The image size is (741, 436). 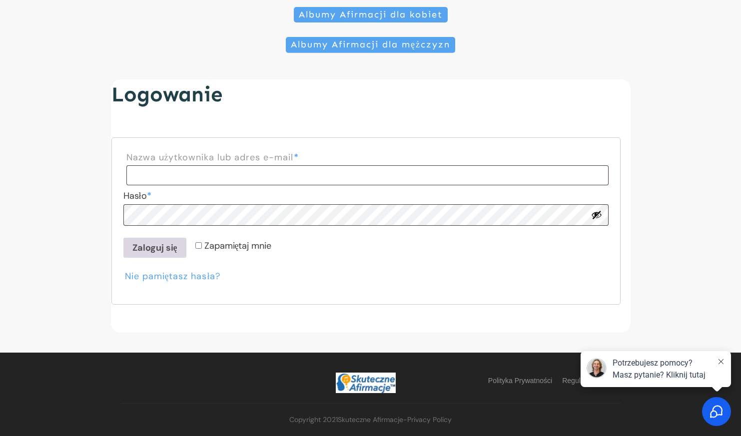 I want to click on span: Regulamin sklepu, so click(x=590, y=381).